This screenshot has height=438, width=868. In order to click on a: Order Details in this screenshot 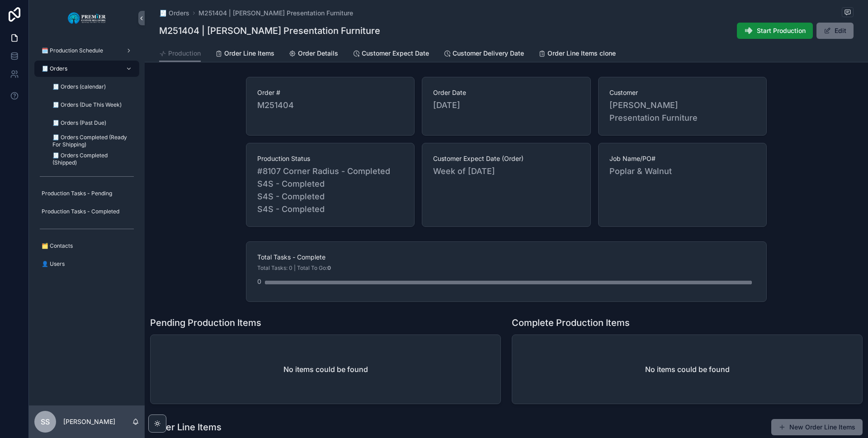, I will do `click(313, 54)`.